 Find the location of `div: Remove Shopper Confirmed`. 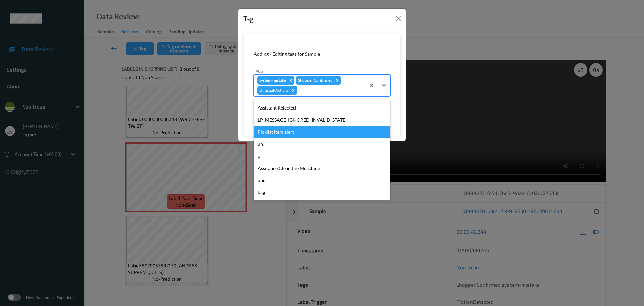

div: Remove Shopper Confirmed is located at coordinates (337, 80).